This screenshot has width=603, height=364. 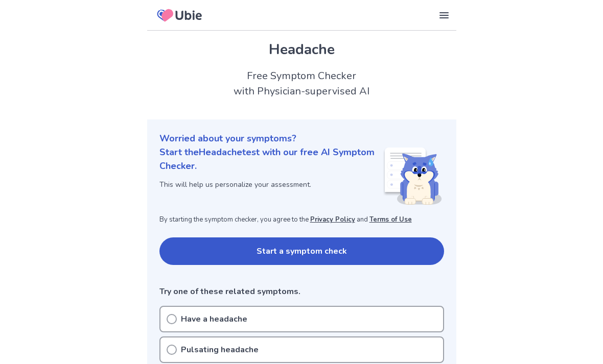 I want to click on h2: Free Symptom Checker with Physician-supervised AI, so click(x=302, y=84).